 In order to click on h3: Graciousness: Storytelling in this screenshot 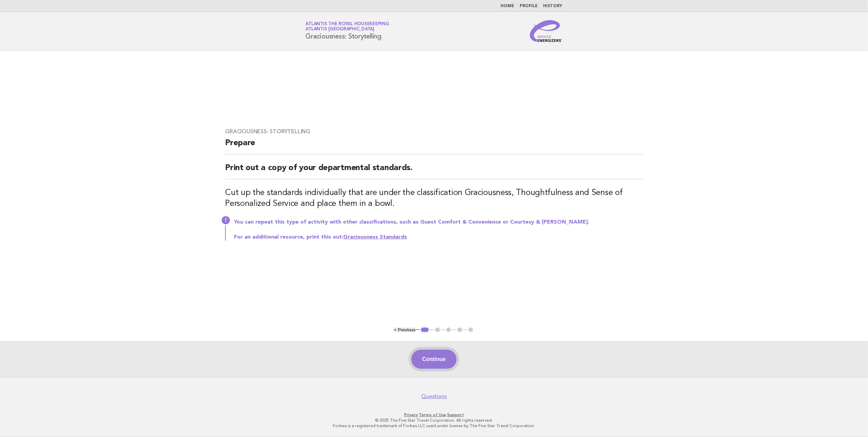, I will do `click(434, 132)`.